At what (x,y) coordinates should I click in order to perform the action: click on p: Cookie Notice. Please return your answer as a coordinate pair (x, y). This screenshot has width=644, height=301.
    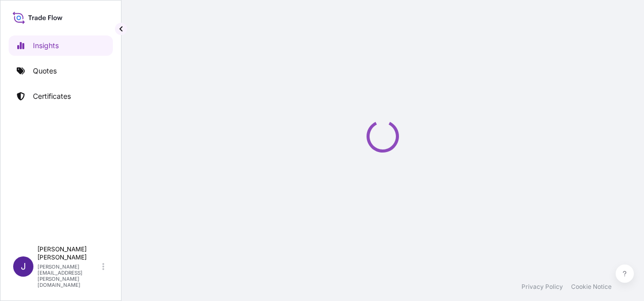
    Looking at the image, I should click on (591, 287).